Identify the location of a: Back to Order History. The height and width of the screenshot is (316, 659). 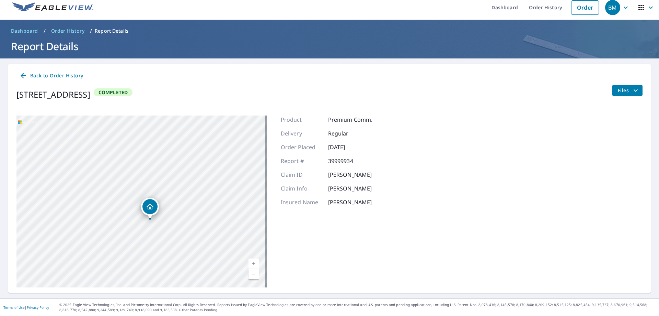
(51, 76).